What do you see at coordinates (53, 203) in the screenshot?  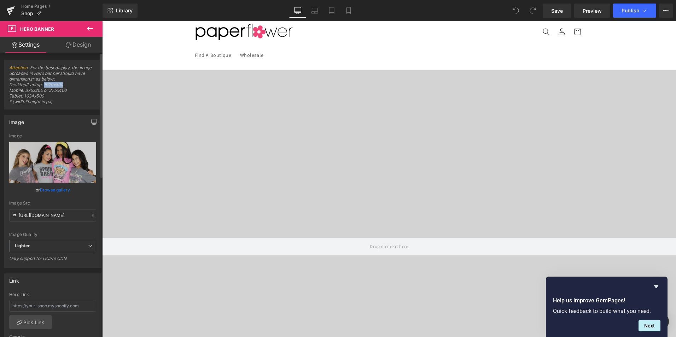 I see `div: Image Src` at bounding box center [53, 203].